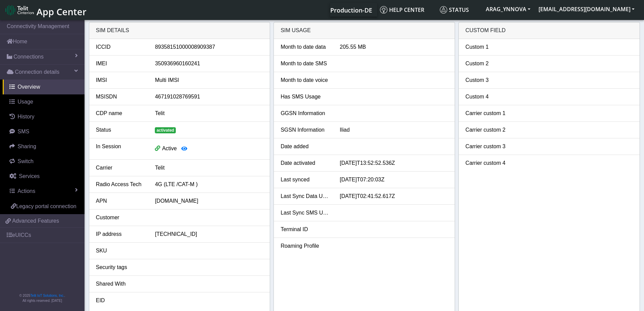 Image resolution: width=644 pixels, height=311 pixels. Describe the element at coordinates (121, 130) in the screenshot. I see `div: Status` at that location.